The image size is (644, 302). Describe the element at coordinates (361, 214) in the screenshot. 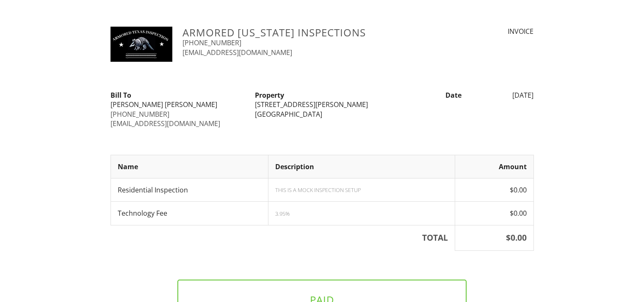

I see `div: 3.95%` at that location.